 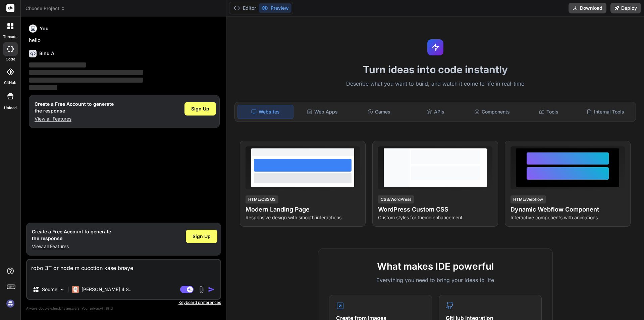 What do you see at coordinates (379, 112) in the screenshot?
I see `div: Games` at bounding box center [379, 112].